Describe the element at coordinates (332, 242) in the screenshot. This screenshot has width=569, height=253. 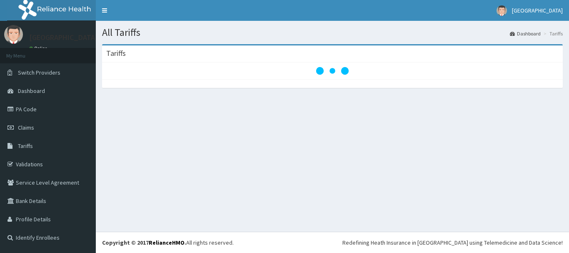
I see `footer: All rights reserved.` at that location.